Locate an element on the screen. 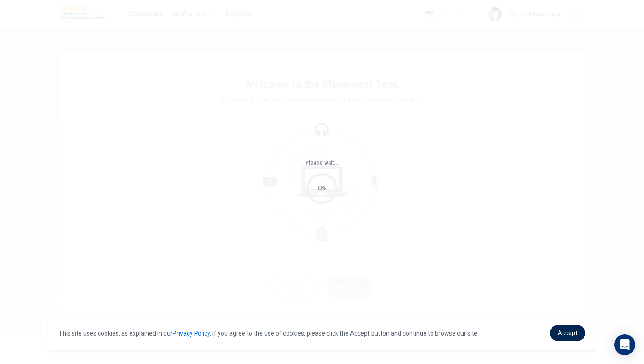 This screenshot has width=644, height=364. span: Accept is located at coordinates (567, 333).